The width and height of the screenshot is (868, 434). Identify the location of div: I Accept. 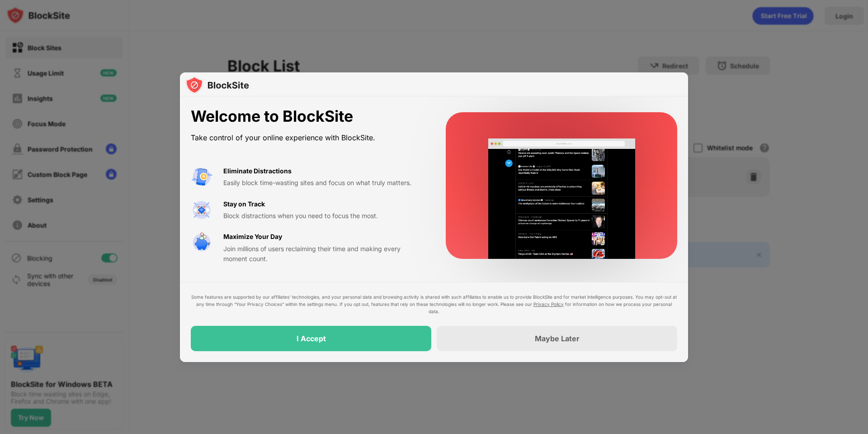
(311, 339).